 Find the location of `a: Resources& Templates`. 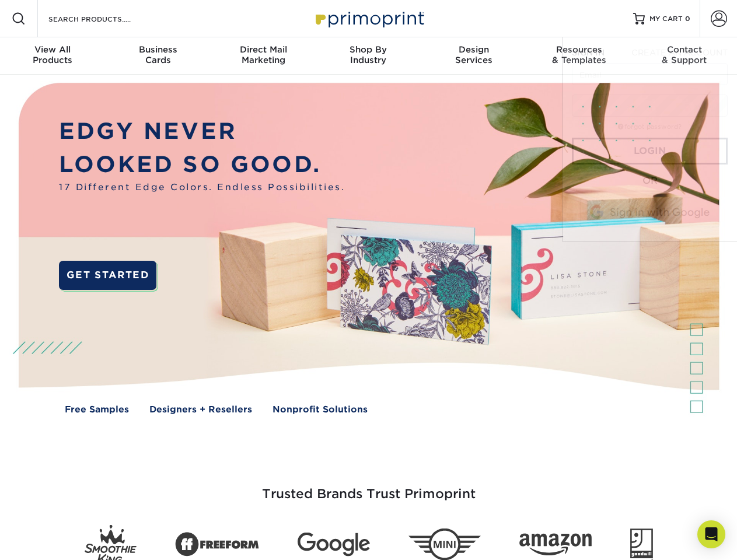

a: Resources& Templates is located at coordinates (579, 56).